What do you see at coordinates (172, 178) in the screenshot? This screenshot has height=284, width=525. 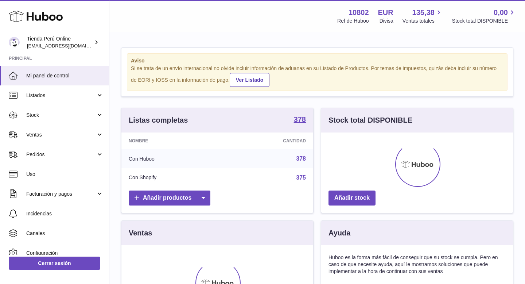 I see `td: Con Shopify` at bounding box center [172, 178].